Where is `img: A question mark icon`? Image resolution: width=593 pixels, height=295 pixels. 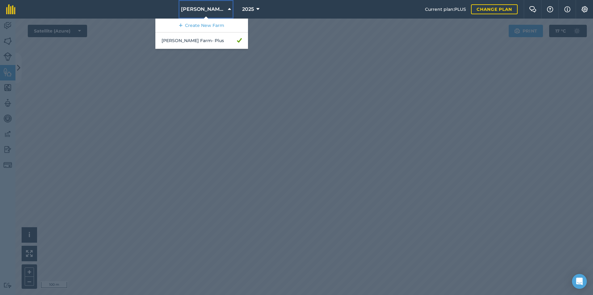
img: A question mark icon is located at coordinates (550, 9).